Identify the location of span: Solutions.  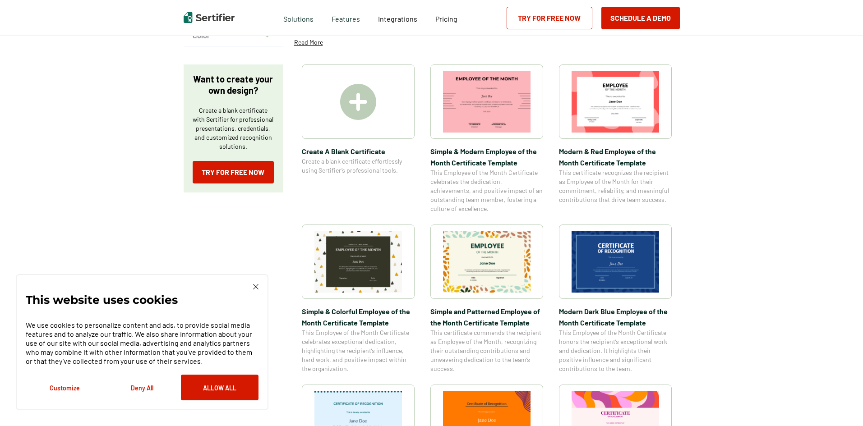
(298, 18).